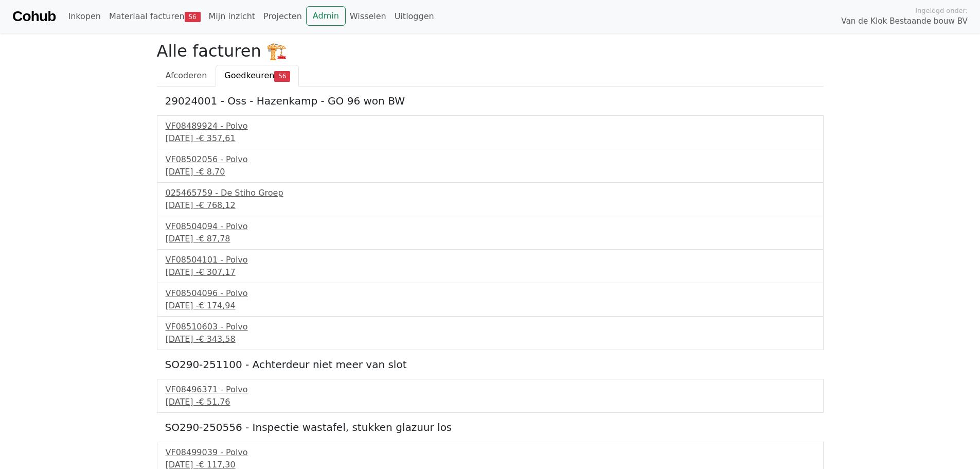 This screenshot has width=980, height=469. What do you see at coordinates (232, 17) in the screenshot?
I see `a: Mijn inzicht` at bounding box center [232, 17].